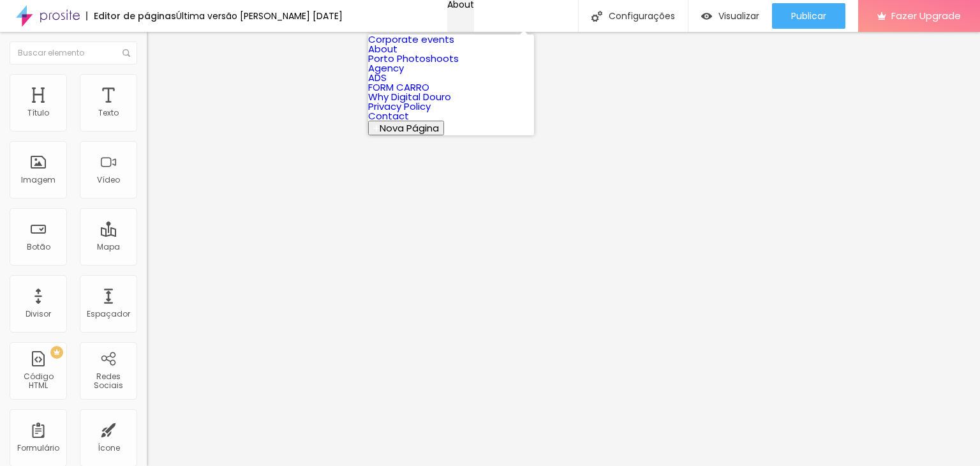 The width and height of the screenshot is (980, 466). Describe the element at coordinates (38, 247) in the screenshot. I see `div: Botão` at that location.